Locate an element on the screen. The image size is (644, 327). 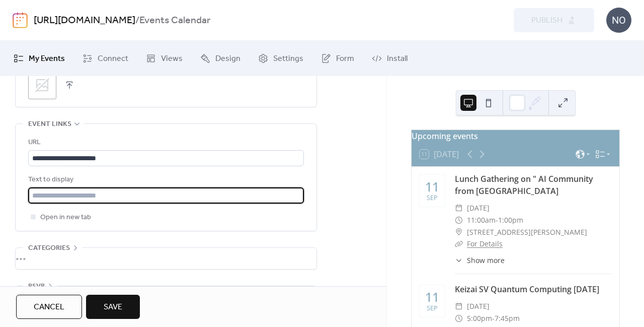
span: Save is located at coordinates (113, 307).